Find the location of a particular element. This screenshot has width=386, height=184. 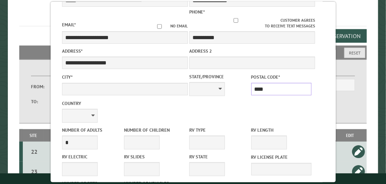

h2: Filters is located at coordinates (193, 52).